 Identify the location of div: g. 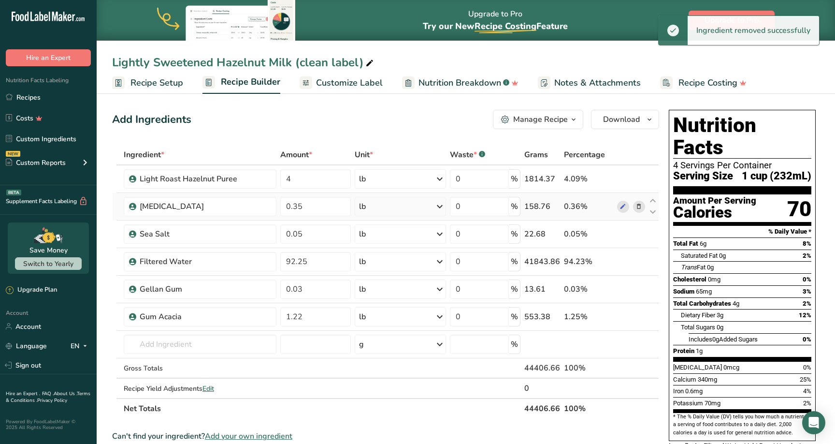
(362, 344).